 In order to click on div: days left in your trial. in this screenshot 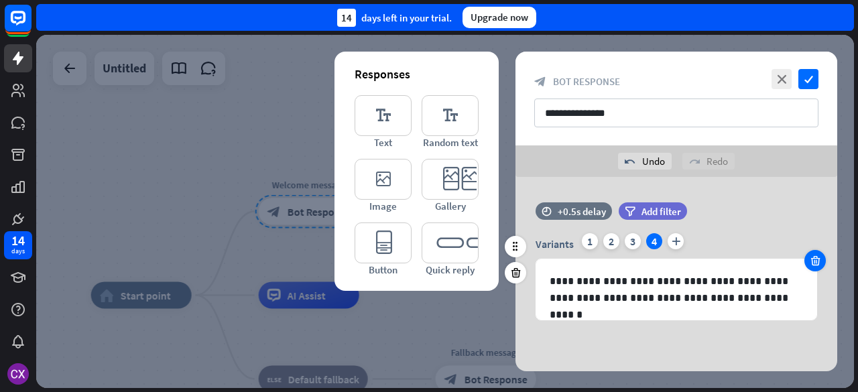, I will do `click(394, 17)`.